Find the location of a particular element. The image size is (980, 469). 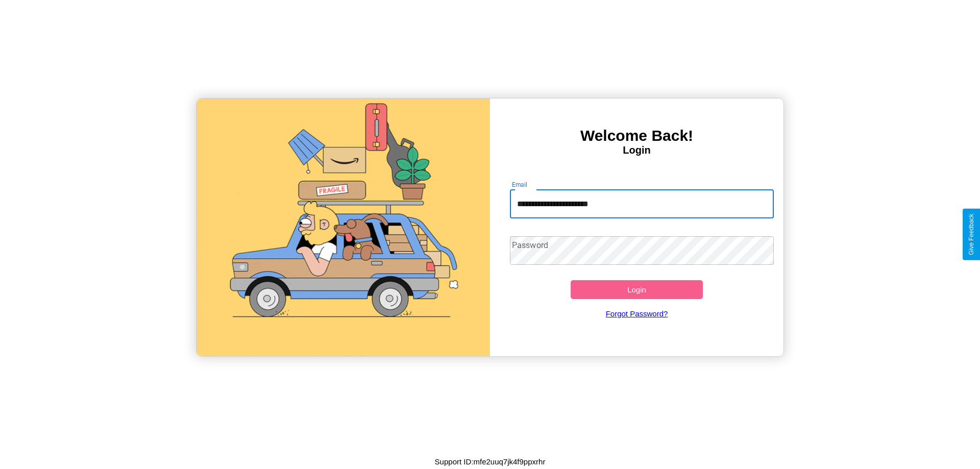

img: gif is located at coordinates (343, 227).